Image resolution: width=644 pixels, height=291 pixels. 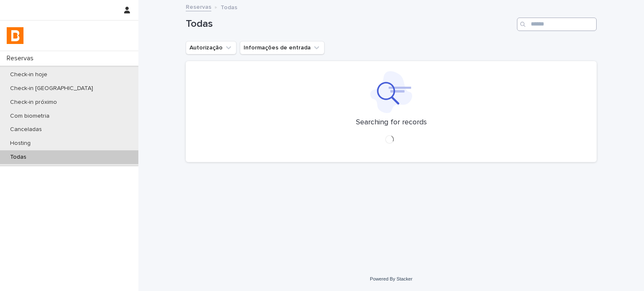 What do you see at coordinates (557, 24) in the screenshot?
I see `div: Search` at bounding box center [557, 24].